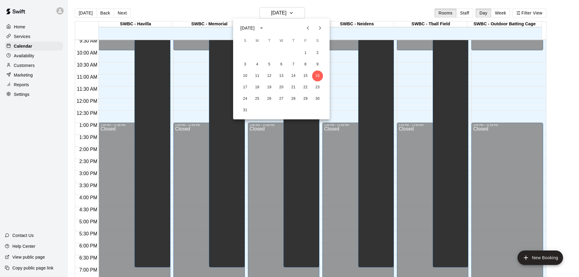  Describe the element at coordinates (257, 87) in the screenshot. I see `button: 18` at that location.